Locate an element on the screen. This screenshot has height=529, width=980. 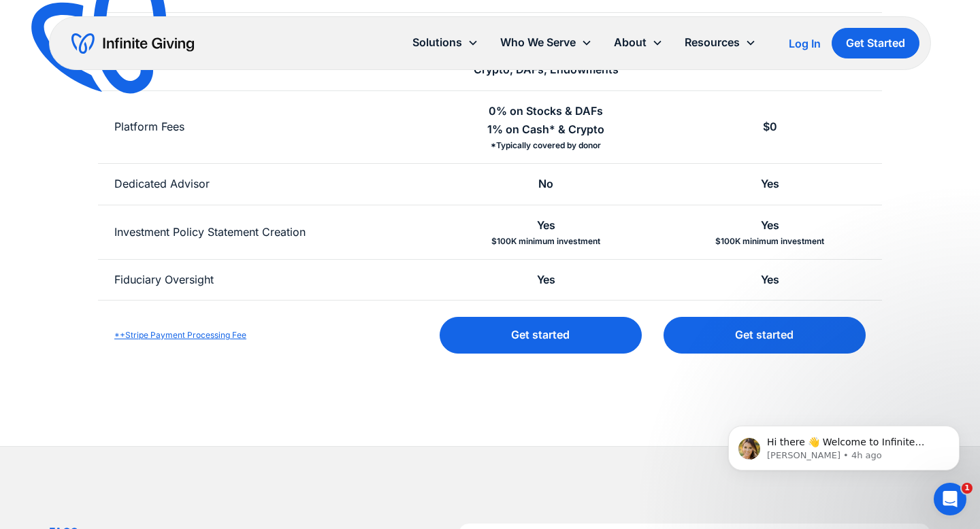
a: Get Started is located at coordinates (875, 43).